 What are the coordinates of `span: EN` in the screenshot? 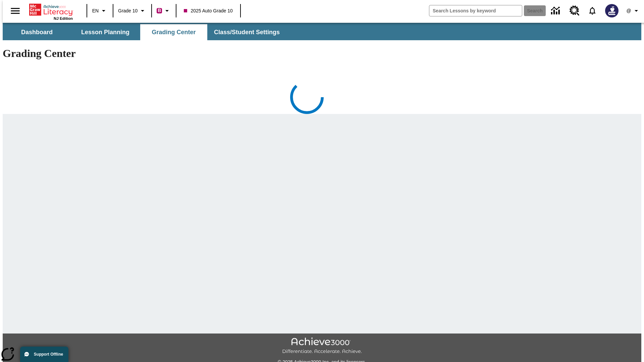 It's located at (96, 11).